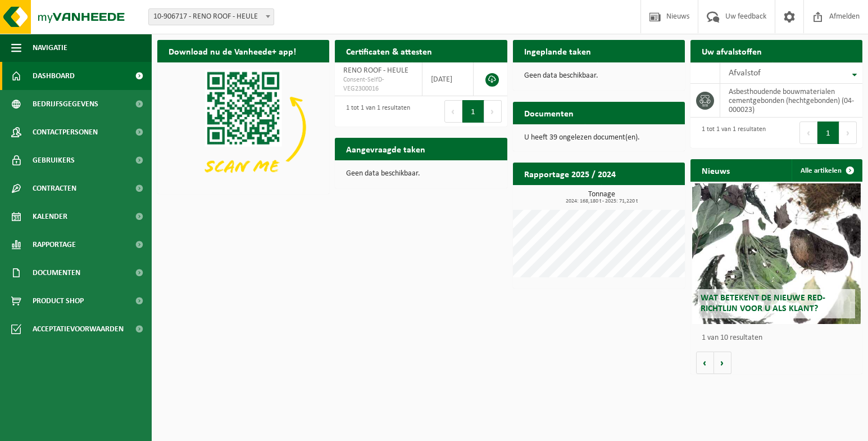 The width and height of the screenshot is (868, 441). Describe the element at coordinates (232, 51) in the screenshot. I see `h2: Download nu de Vanheede+ app!` at that location.